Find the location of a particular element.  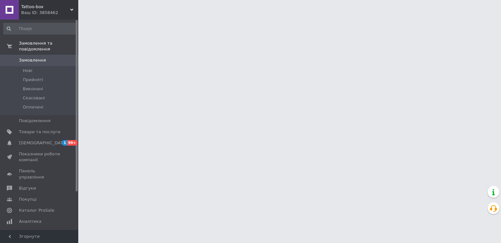

input: Пошук is located at coordinates (40, 29).